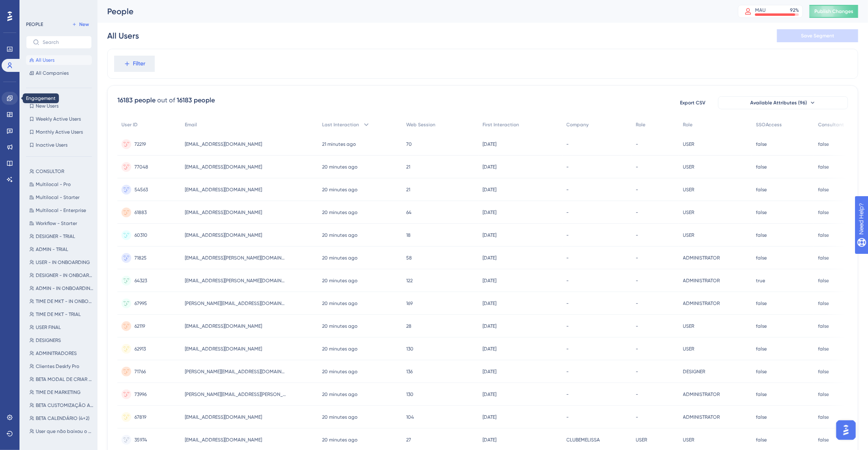  What do you see at coordinates (830, 125) in the screenshot?
I see `span: Consultant` at bounding box center [830, 125].